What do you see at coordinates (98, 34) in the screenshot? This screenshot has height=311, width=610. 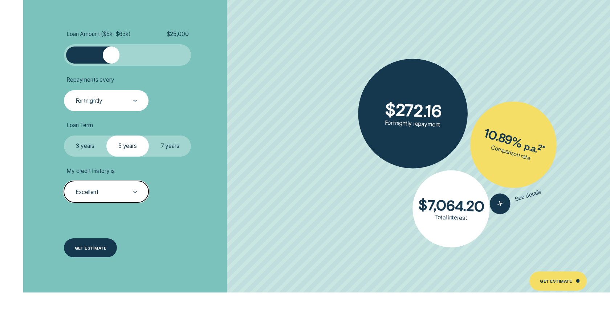 I see `span: Loan Amount ( $5k - $63k )` at bounding box center [98, 34].